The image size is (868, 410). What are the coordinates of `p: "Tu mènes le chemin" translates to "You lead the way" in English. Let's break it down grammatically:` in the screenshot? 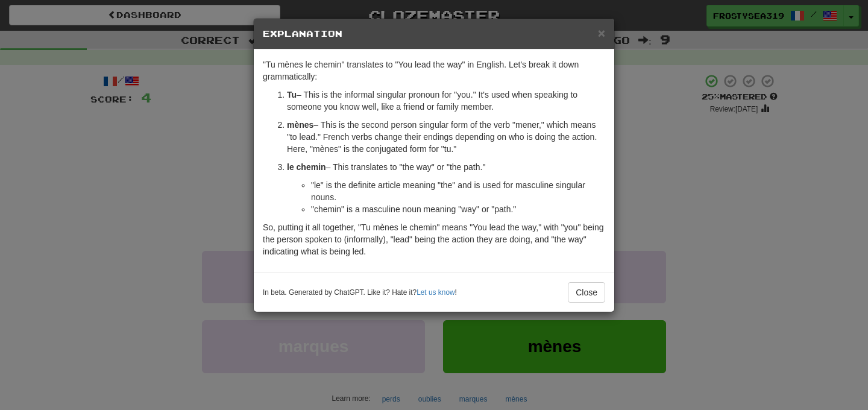 It's located at (434, 70).